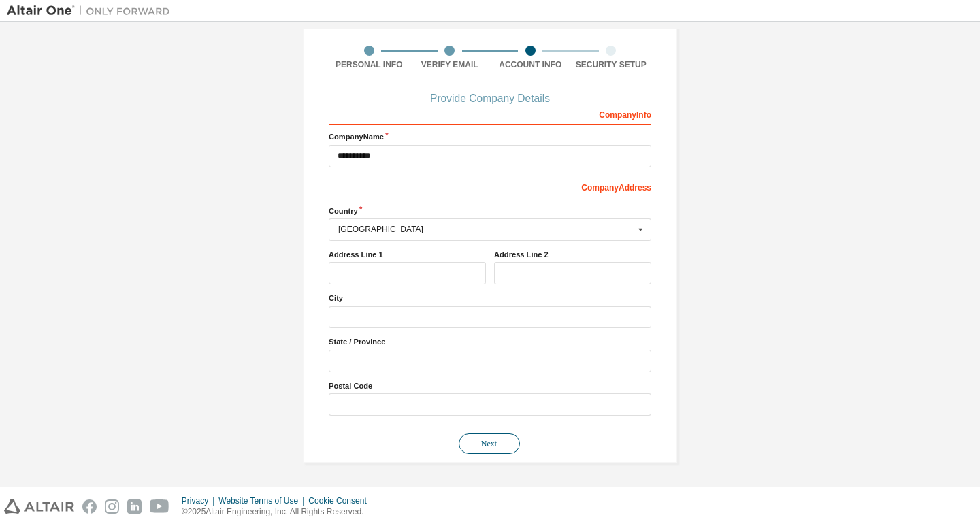 The width and height of the screenshot is (980, 526). I want to click on img: Altair One, so click(92, 11).